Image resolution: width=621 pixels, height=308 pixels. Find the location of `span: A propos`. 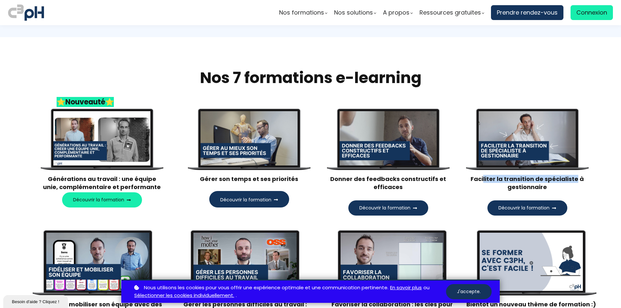

span: A propos is located at coordinates (396, 13).